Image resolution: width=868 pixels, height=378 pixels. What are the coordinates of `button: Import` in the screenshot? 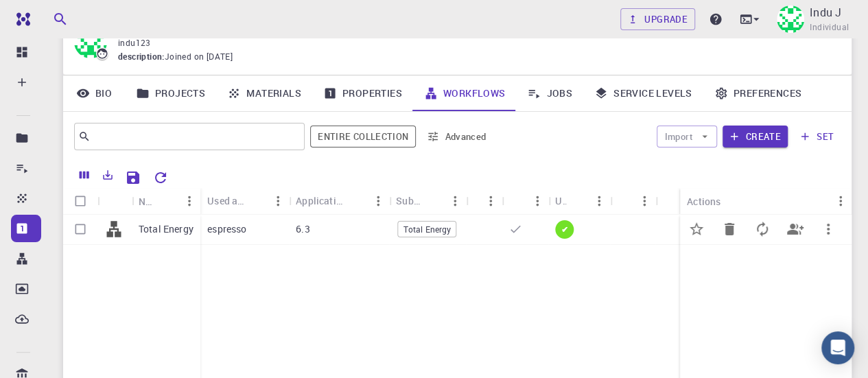 It's located at (686, 137).